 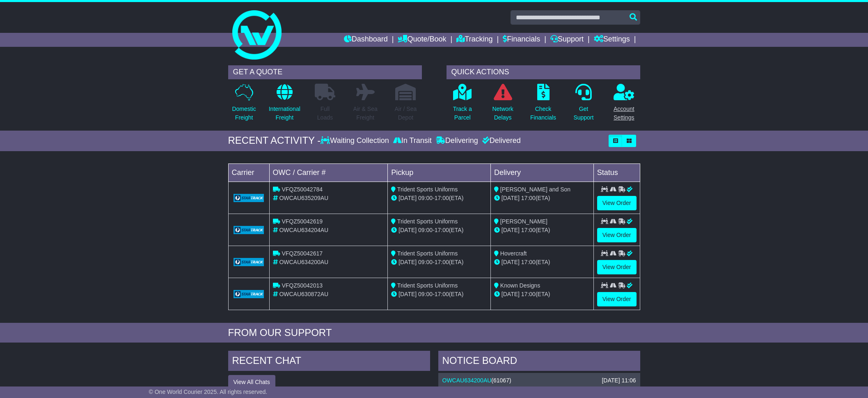 What do you see at coordinates (542, 173) in the screenshot?
I see `td: Delivery` at bounding box center [542, 173].